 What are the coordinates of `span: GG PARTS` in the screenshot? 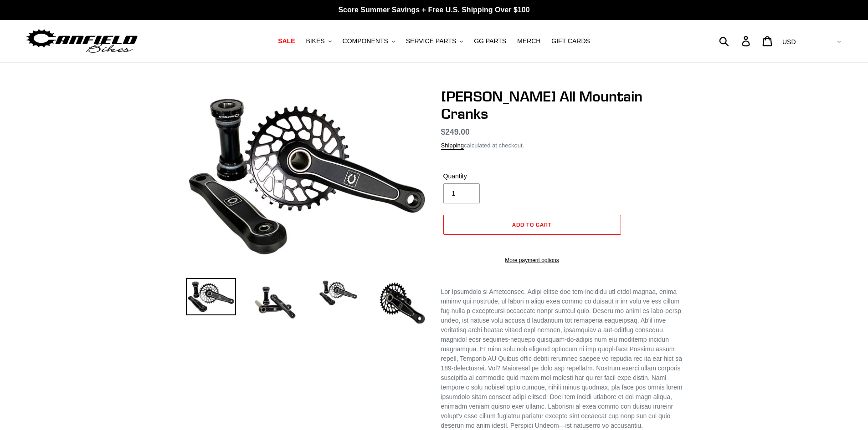 It's located at (489, 41).